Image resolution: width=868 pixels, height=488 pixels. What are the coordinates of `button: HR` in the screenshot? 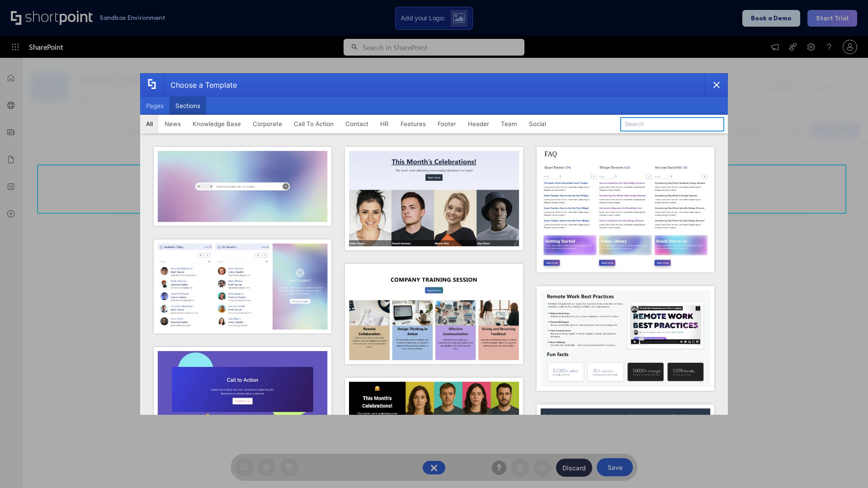 It's located at (385, 124).